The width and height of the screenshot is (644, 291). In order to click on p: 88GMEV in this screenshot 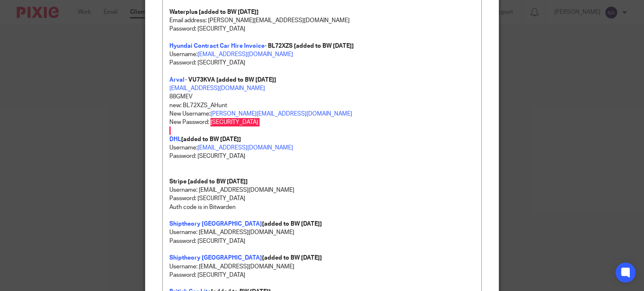, I will do `click(322, 97)`.